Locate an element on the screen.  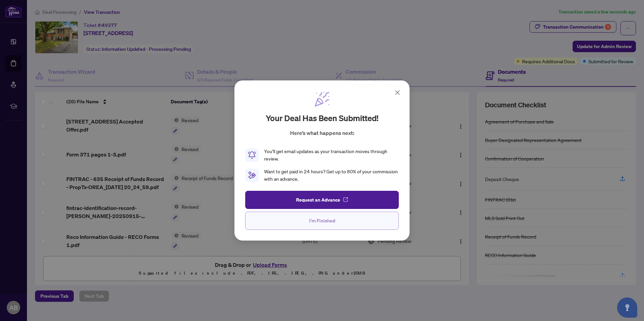
p: Here’s what happens next: is located at coordinates (322, 133).